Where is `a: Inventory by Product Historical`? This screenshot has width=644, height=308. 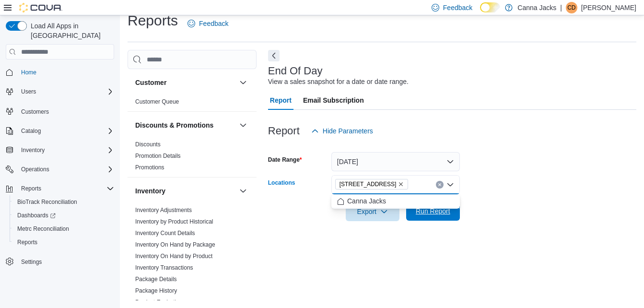
a: Inventory by Product Historical is located at coordinates (174, 222).